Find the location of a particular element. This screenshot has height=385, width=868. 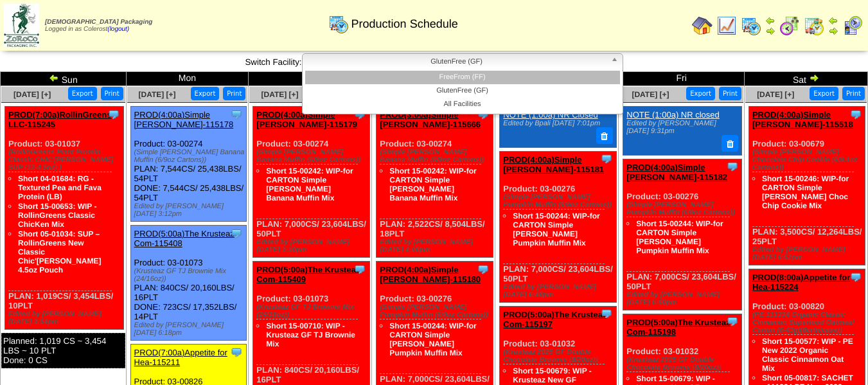

li: All Facilities is located at coordinates (463, 104).